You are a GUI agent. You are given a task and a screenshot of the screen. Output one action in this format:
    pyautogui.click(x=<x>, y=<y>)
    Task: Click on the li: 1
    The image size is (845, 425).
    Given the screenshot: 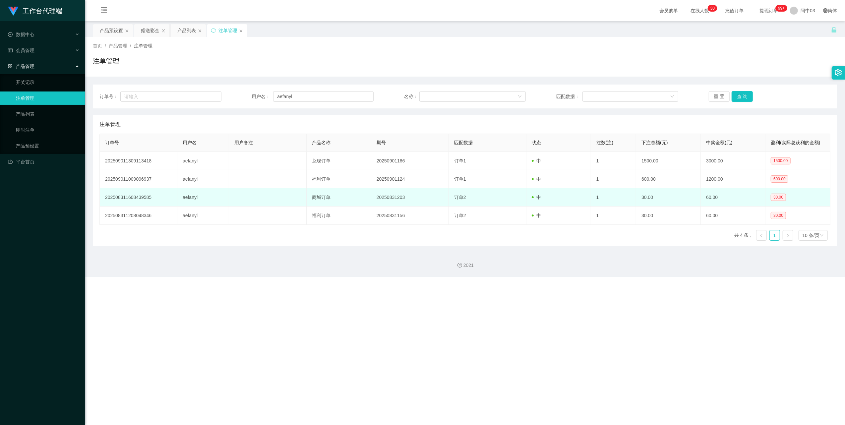 What is the action you would take?
    pyautogui.click(x=775, y=235)
    